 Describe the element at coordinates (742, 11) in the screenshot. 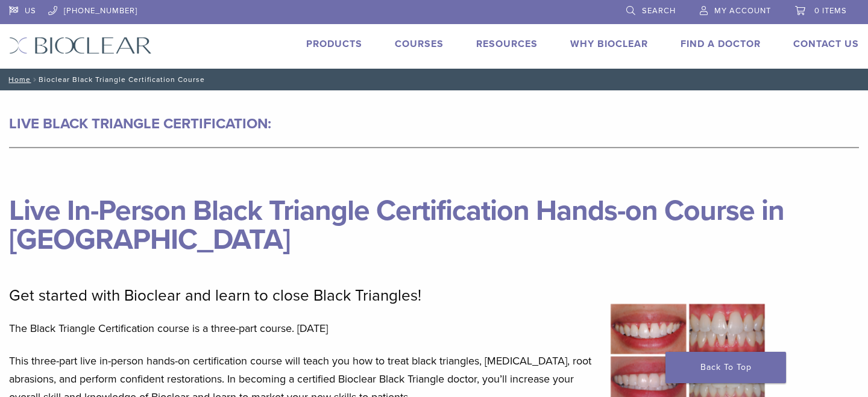

I see `span: My Account` at that location.